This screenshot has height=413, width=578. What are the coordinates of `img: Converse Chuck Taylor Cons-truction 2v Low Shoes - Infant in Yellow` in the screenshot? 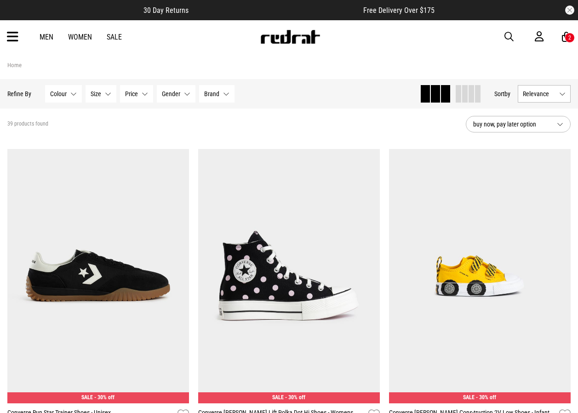 It's located at (480, 276).